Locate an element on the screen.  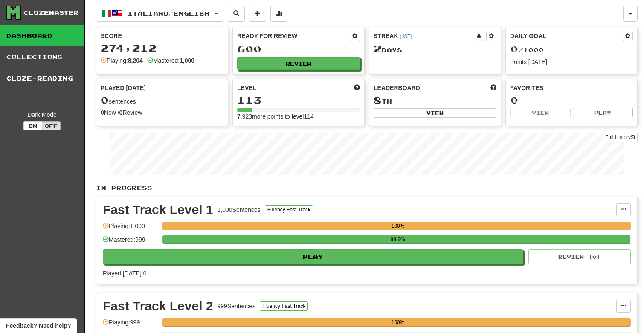
span: Score more points to level up is located at coordinates (357, 88).